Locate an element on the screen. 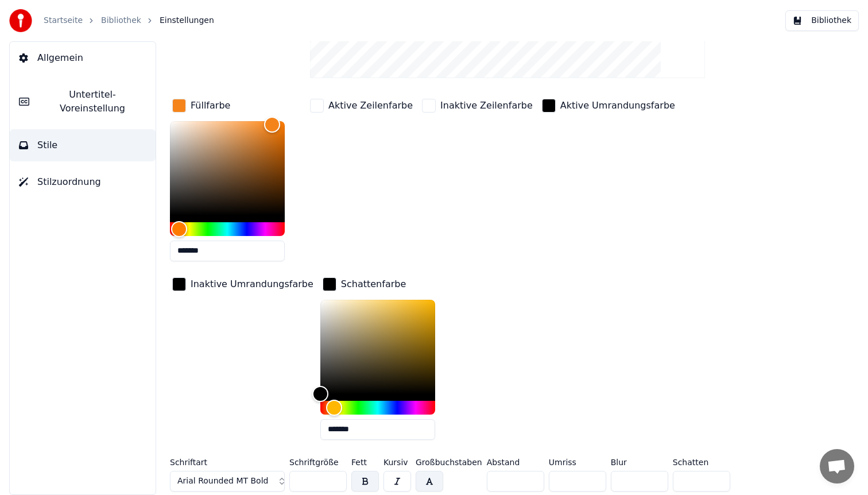 The height and width of the screenshot is (495, 868). div: Aktive Umrandungsfarbe is located at coordinates (618, 106).